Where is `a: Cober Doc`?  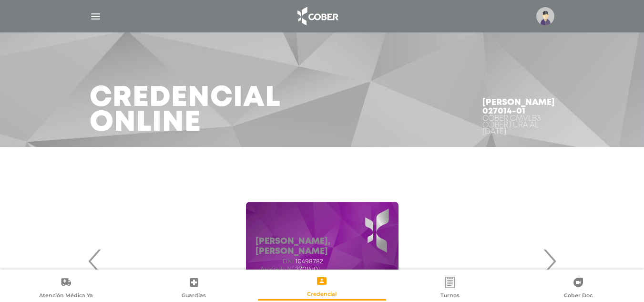
a: Cober Doc is located at coordinates (578, 288).